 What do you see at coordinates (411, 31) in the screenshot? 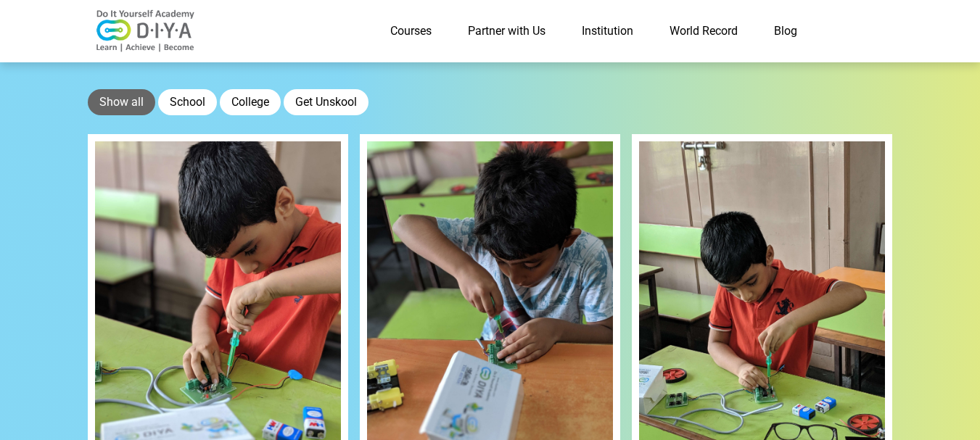
I see `a: Courses` at bounding box center [411, 31].